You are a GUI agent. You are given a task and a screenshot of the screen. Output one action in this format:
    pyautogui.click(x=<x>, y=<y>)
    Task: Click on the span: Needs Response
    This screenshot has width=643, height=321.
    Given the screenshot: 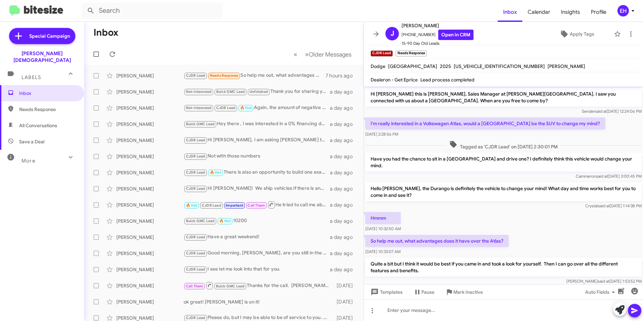 What is the action you would take?
    pyautogui.click(x=48, y=109)
    